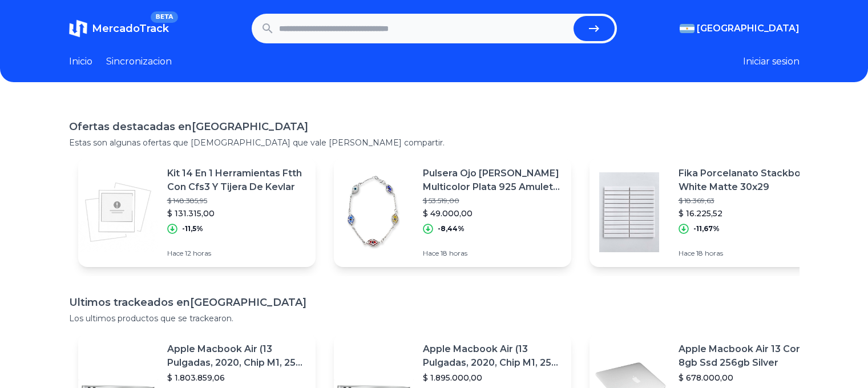 The height and width of the screenshot is (388, 868). Describe the element at coordinates (451, 229) in the screenshot. I see `p: -8,44%` at that location.